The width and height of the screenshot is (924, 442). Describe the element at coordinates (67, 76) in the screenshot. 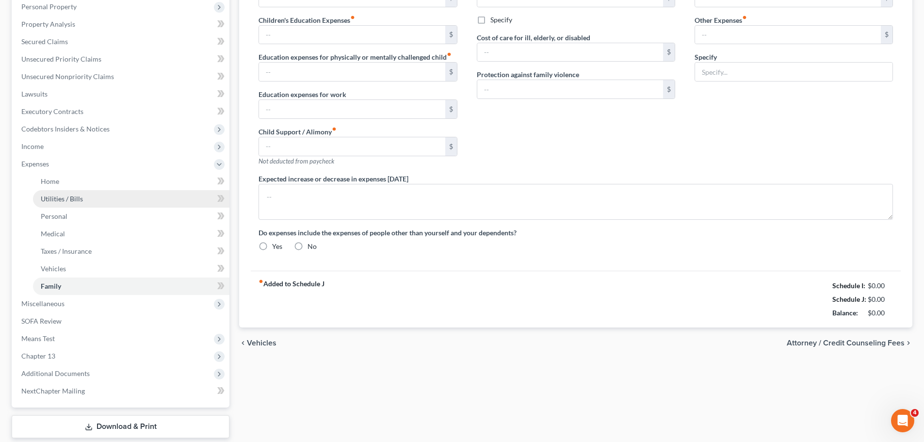

I see `span: Unsecured Nonpriority Claims` at that location.